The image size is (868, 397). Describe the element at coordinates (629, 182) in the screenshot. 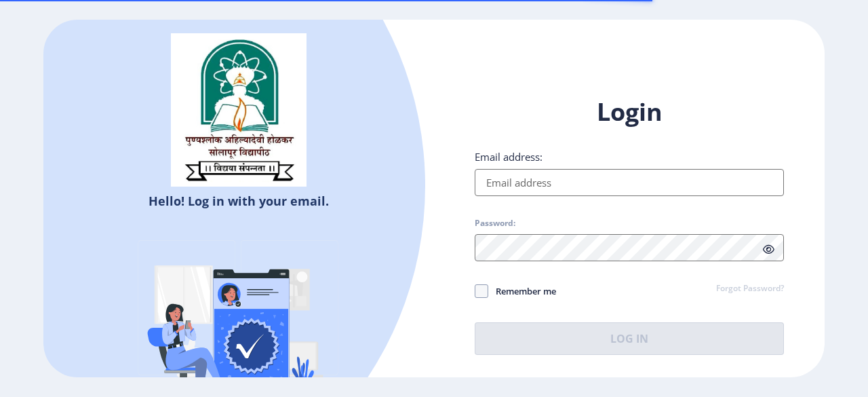

I see `input: Email address` at that location.